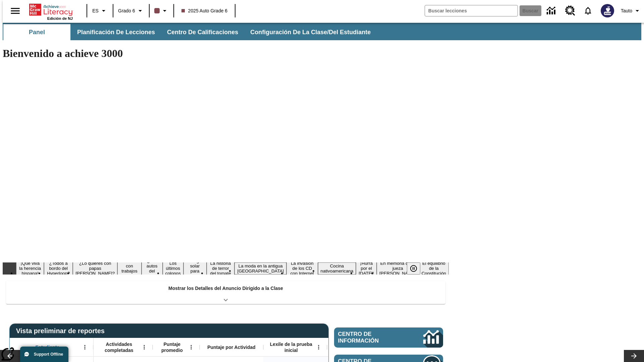 The image size is (644, 362). What do you see at coordinates (414, 268) in the screenshot?
I see `button: Pausar` at bounding box center [414, 268].